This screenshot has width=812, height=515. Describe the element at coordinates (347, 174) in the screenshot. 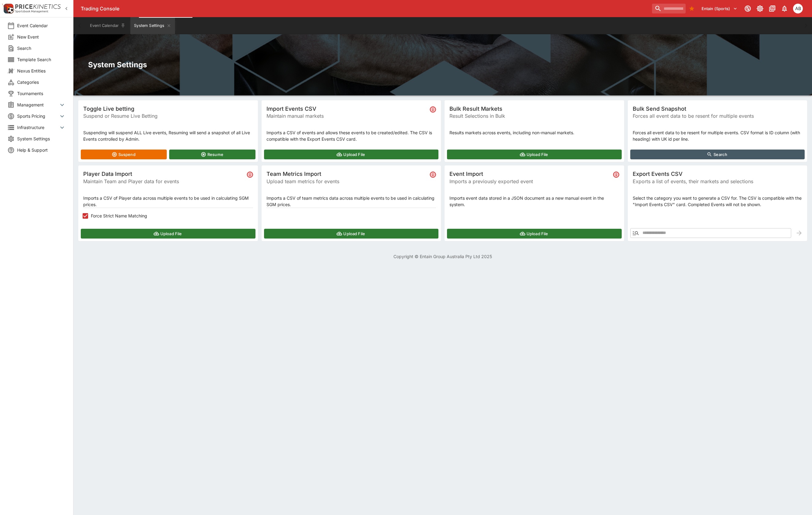

I see `span: Team Metrics Import` at that location.